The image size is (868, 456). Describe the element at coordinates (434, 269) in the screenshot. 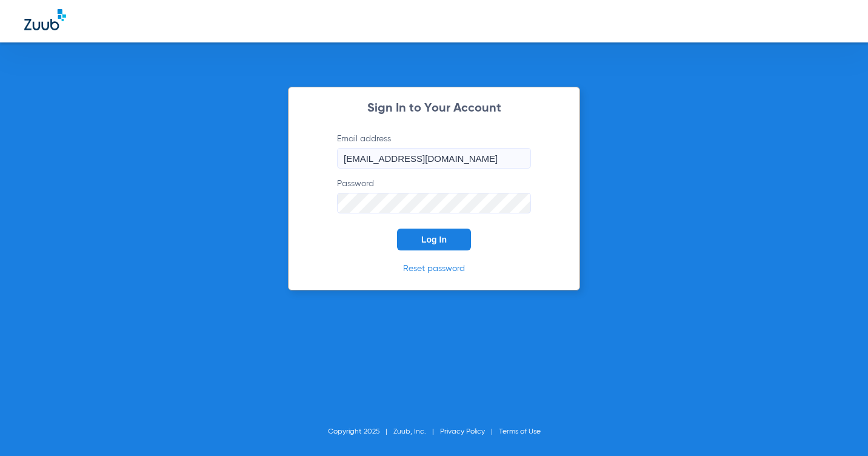

I see `a: Reset password` at that location.